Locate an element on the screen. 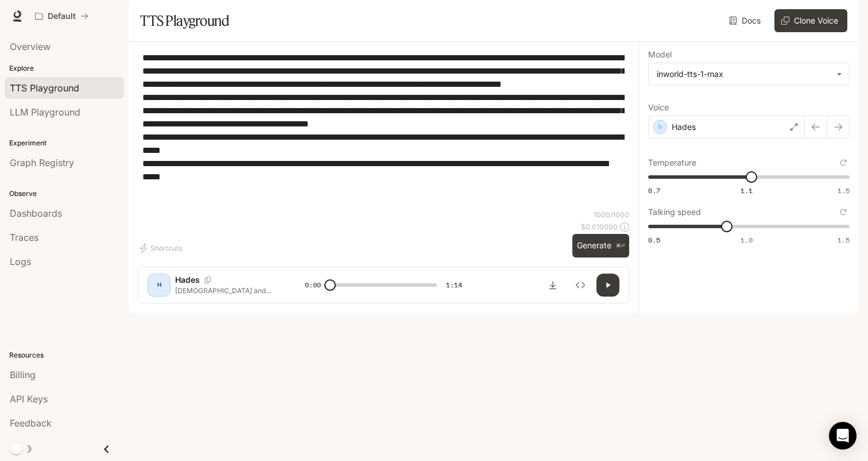 The width and height of the screenshot is (868, 461). span: 0:00 is located at coordinates (313, 285).